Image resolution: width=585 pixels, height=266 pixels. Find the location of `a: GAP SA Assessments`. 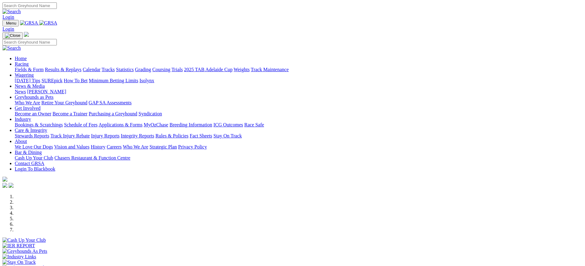

a: GAP SA Assessments is located at coordinates (110, 103).